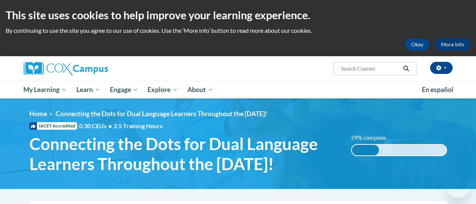  Describe the element at coordinates (45, 90) in the screenshot. I see `span: My Learning` at that location.